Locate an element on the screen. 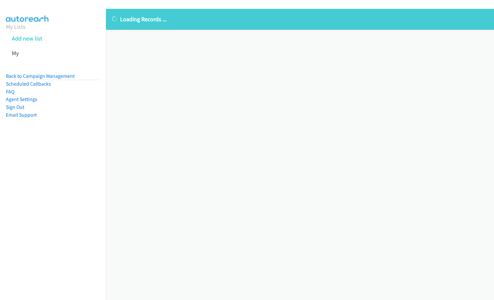 Image resolution: width=494 pixels, height=300 pixels. a: Sign Out is located at coordinates (15, 107).